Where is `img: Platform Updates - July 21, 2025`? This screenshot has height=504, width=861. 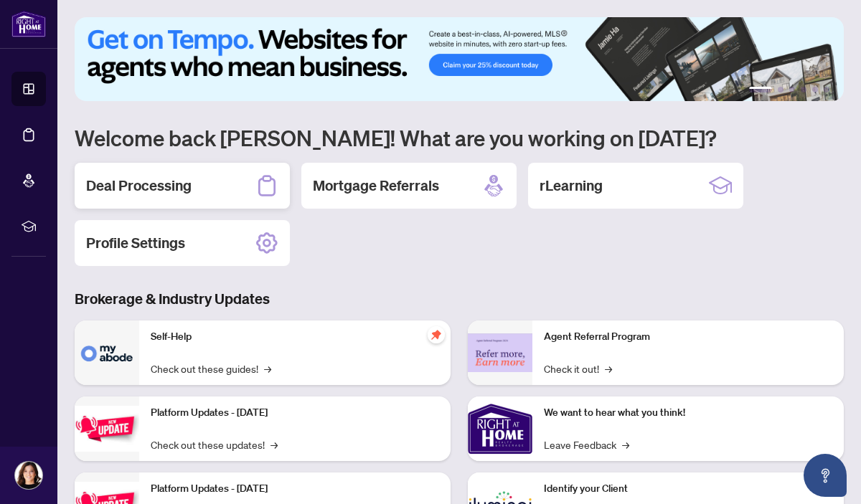 img: Platform Updates - July 21, 2025 is located at coordinates (107, 428).